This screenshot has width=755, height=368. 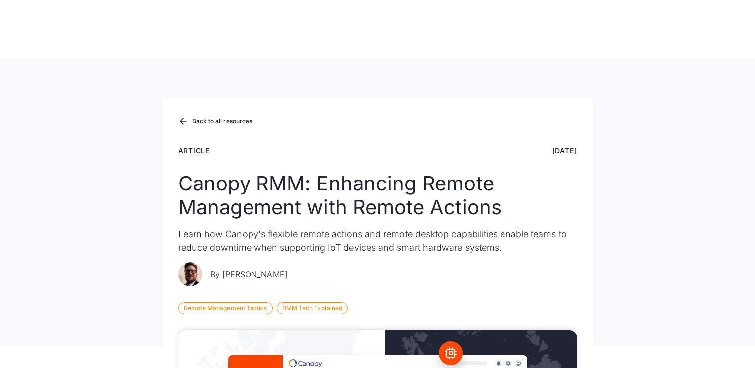 What do you see at coordinates (378, 241) in the screenshot?
I see `p: Learn how Canopy's flexible remote actions and remote desktop capabilities enable teams to reduce...` at bounding box center [378, 241].